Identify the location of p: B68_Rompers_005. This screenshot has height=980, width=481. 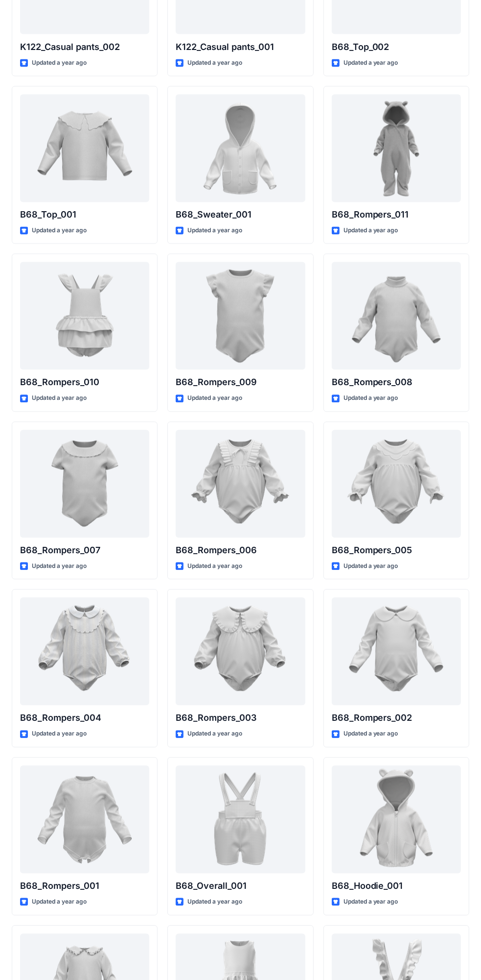
(397, 551).